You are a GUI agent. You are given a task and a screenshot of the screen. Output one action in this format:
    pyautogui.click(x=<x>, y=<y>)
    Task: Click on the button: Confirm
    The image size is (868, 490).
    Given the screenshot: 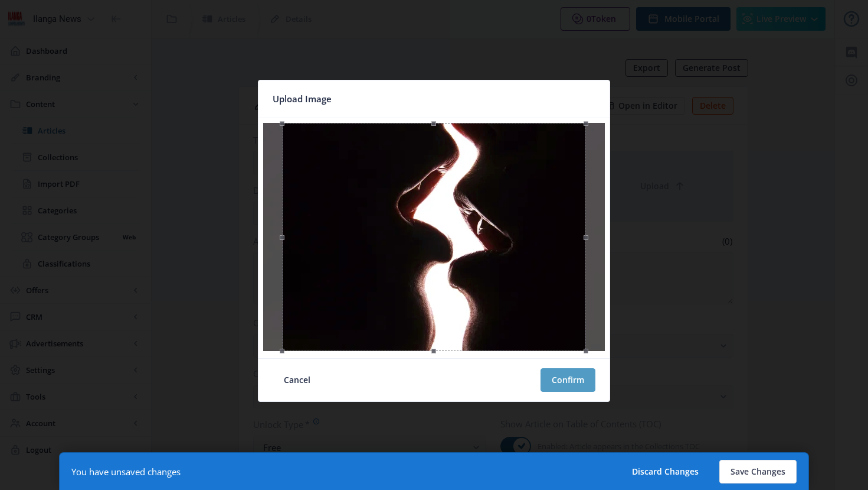 What is the action you would take?
    pyautogui.click(x=568, y=380)
    